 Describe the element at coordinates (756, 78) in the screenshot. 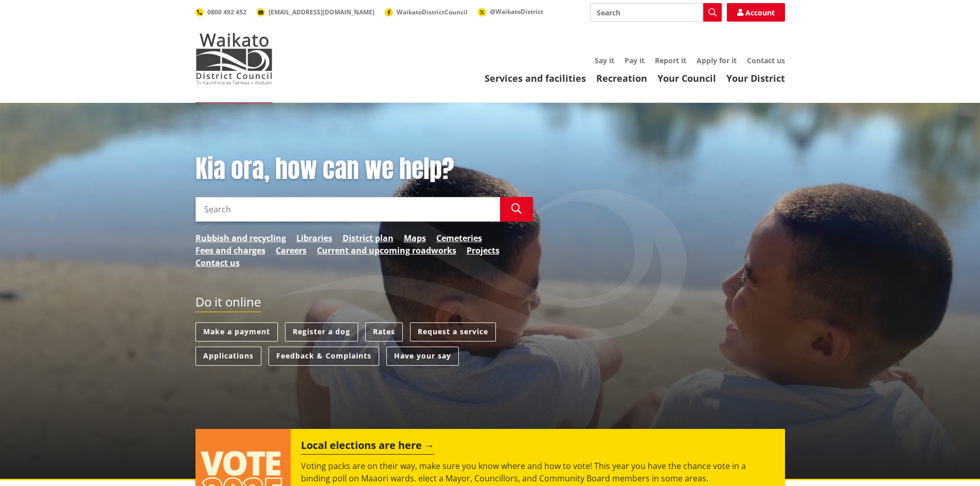

I see `a: Your District` at that location.